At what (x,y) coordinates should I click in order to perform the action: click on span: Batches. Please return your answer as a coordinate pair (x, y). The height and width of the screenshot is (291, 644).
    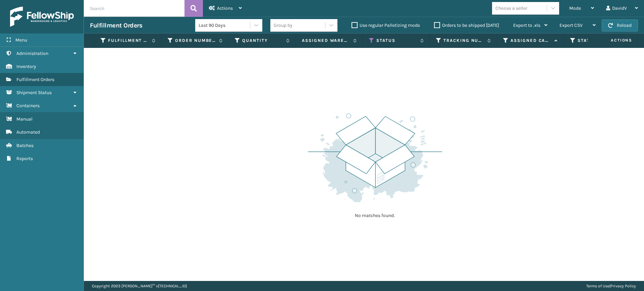
    Looking at the image, I should click on (25, 145).